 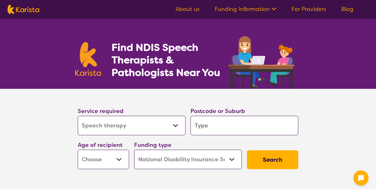 What do you see at coordinates (101, 111) in the screenshot?
I see `label: Service required` at bounding box center [101, 111].